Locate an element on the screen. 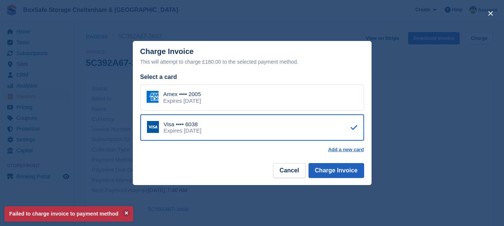 This screenshot has width=504, height=226. img: Visa Logo is located at coordinates (153, 127).